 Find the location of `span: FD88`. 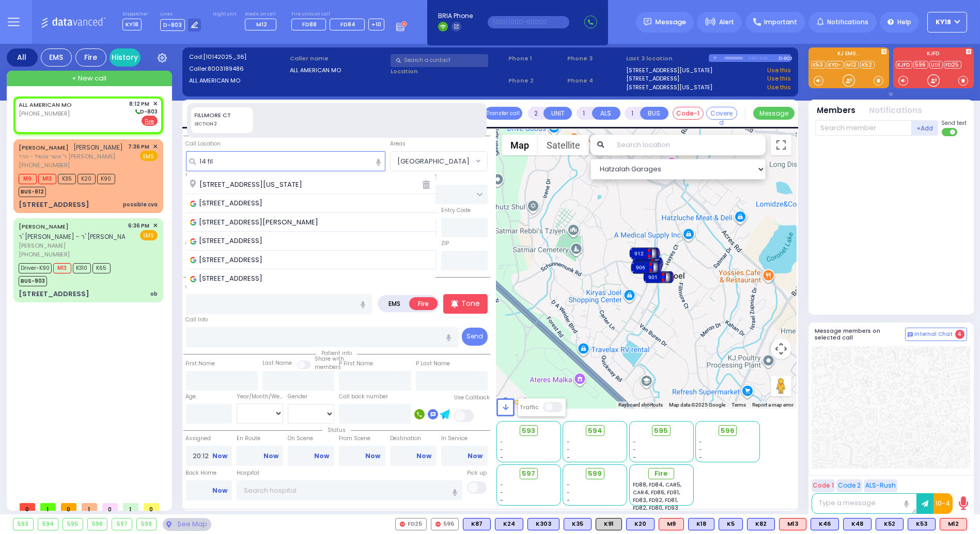

span: FD88 is located at coordinates (310, 24).